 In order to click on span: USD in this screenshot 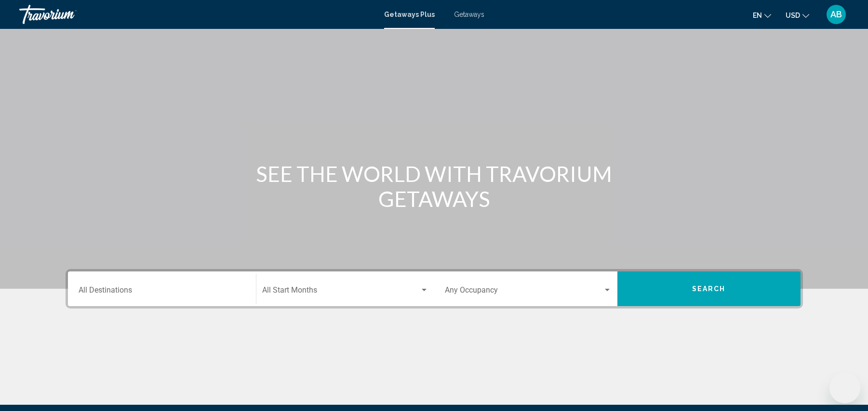, I will do `click(793, 16)`.